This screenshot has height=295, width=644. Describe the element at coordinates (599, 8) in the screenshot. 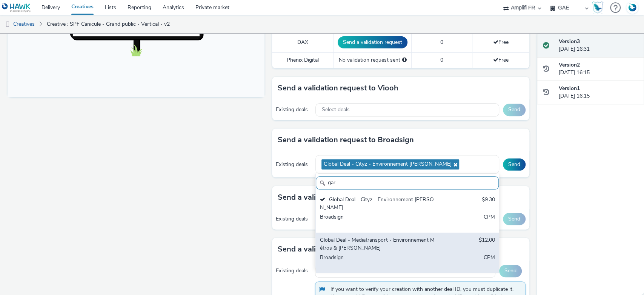

I see `a: Hawk Academy` at that location.